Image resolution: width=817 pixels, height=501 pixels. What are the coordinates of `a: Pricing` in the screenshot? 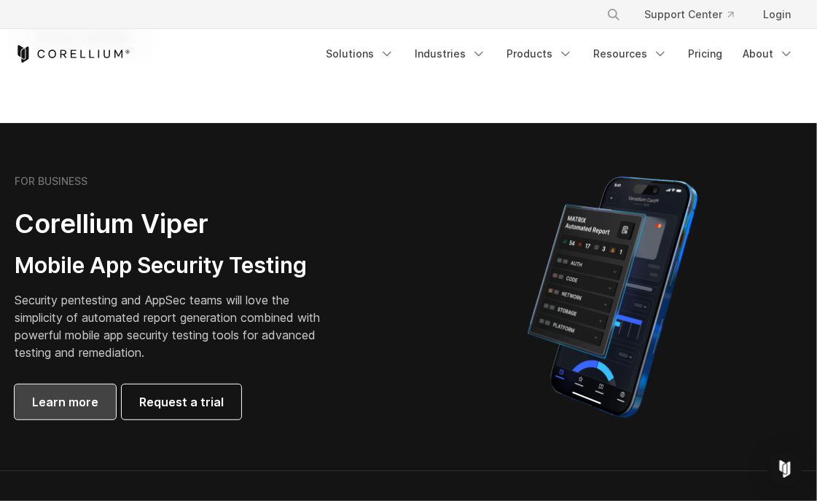 It's located at (705, 54).